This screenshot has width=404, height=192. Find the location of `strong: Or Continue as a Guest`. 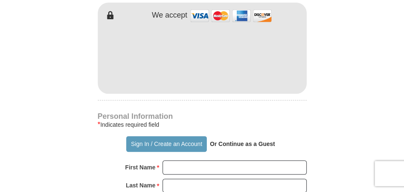

strong: Or Continue as a Guest is located at coordinates (242, 144).